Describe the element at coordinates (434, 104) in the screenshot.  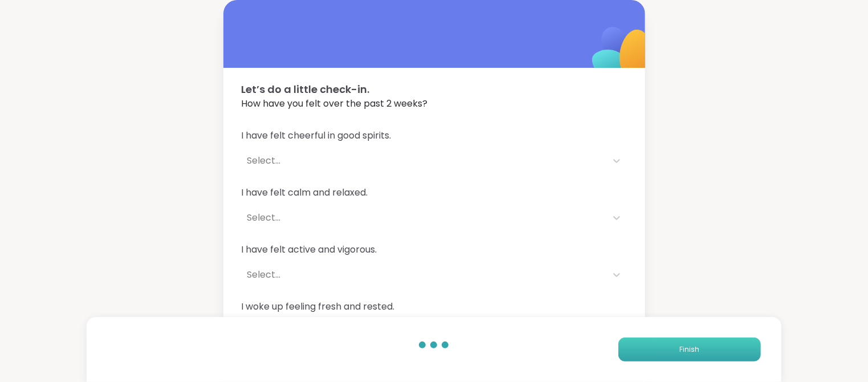
I see `span: How have you felt over the past 2 weeks?` at that location.